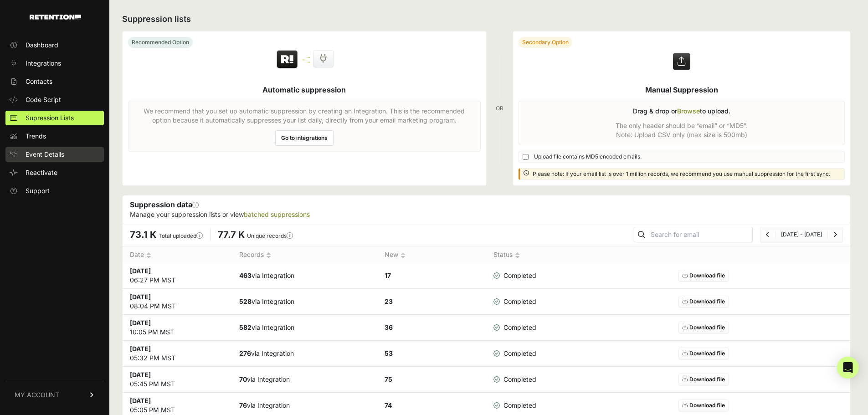 The width and height of the screenshot is (868, 415). Describe the element at coordinates (304, 138) in the screenshot. I see `a: Go to integrations` at that location.